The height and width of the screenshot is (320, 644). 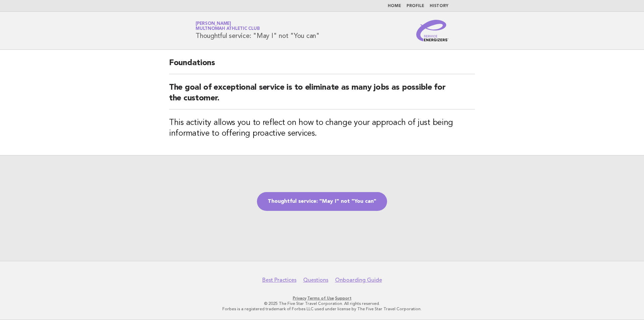 I want to click on h2: The goal of exceptional service is to eliminate as many jobs as possible for the customer., so click(x=322, y=96).